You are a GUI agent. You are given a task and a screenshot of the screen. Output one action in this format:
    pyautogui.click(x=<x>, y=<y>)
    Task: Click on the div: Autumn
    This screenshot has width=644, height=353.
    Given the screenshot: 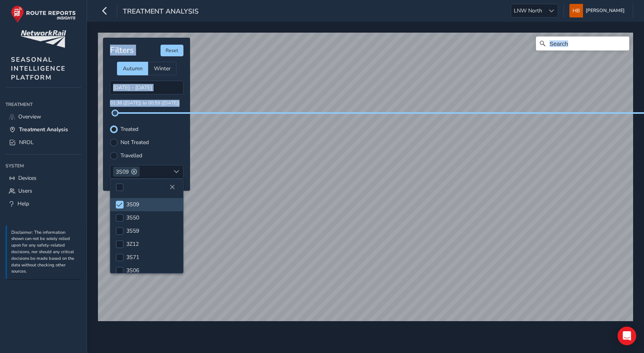 What is the action you would take?
    pyautogui.click(x=132, y=69)
    